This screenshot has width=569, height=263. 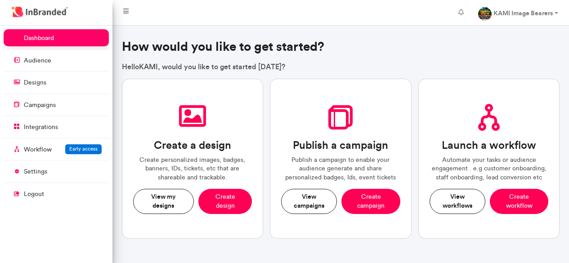 What do you see at coordinates (40, 12) in the screenshot?
I see `img: InBranded Logo` at bounding box center [40, 12].